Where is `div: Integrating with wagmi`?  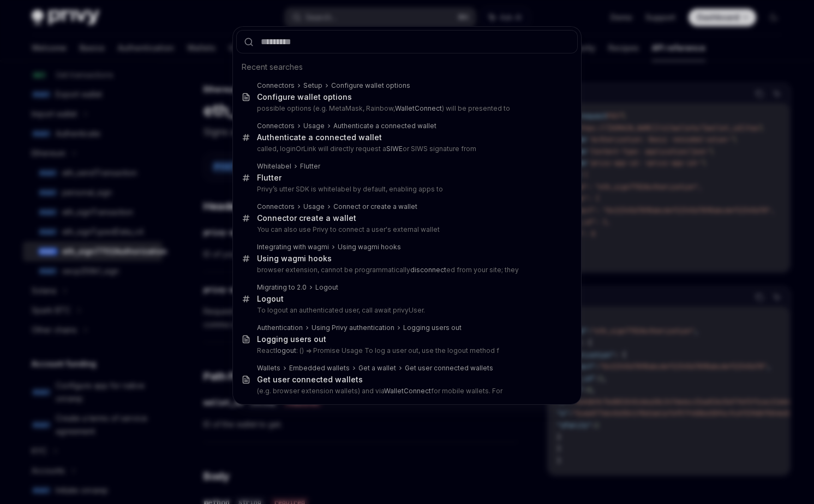 div: Integrating with wagmi is located at coordinates (293, 247).